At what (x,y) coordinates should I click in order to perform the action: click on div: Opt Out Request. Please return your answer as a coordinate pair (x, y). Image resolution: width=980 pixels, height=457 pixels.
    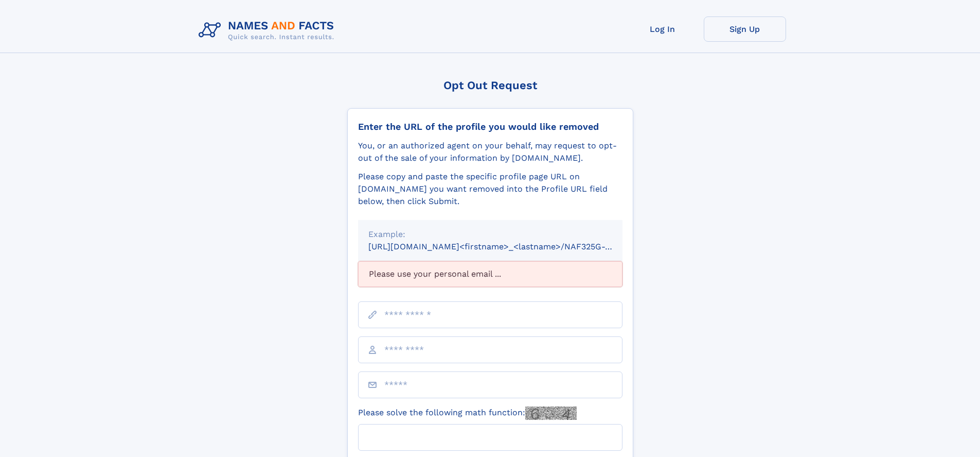
    Looking at the image, I should click on (490, 85).